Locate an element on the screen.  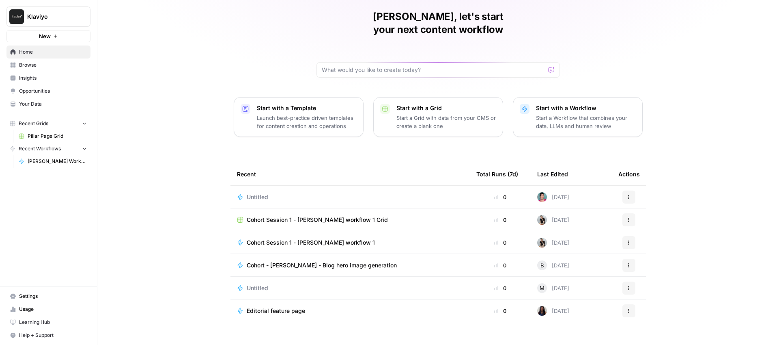
a: Settings is located at coordinates (48, 296).